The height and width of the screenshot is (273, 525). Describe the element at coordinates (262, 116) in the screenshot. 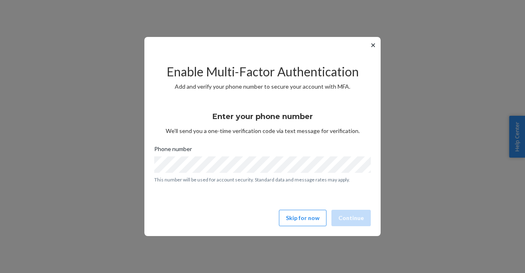

I see `h3: Enter your phone number` at that location.